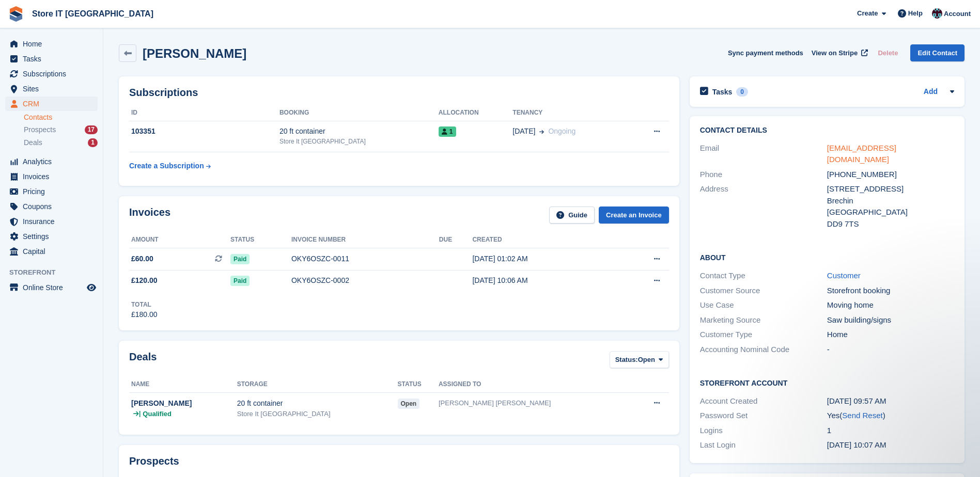 This screenshot has width=980, height=477. I want to click on span: Home, so click(53, 44).